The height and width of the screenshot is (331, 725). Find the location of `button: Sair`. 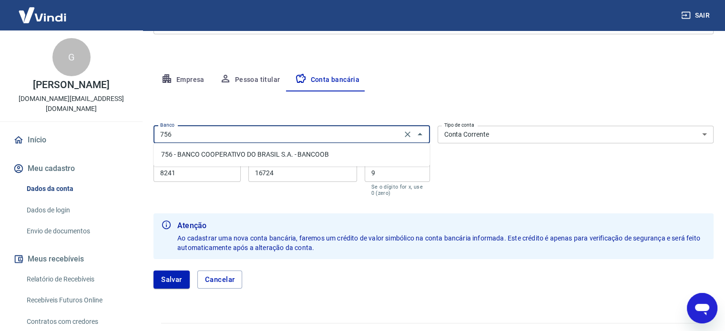

button: Sair is located at coordinates (697, 15).